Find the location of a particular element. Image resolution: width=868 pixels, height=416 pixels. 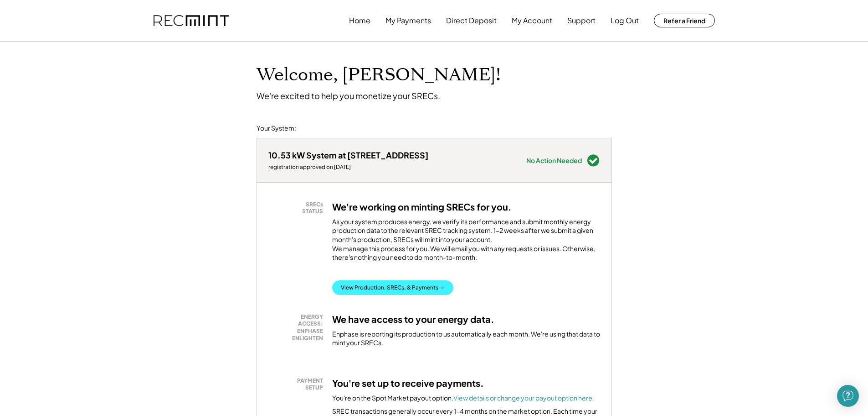

div: ENERGY ACCESS: ENPHASE ENLIGHTEN is located at coordinates (298, 327).